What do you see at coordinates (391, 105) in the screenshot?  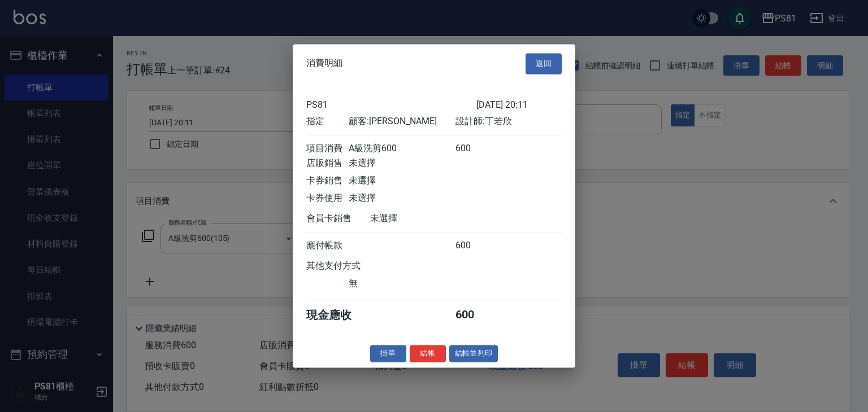 I see `div: PS81` at bounding box center [391, 105].